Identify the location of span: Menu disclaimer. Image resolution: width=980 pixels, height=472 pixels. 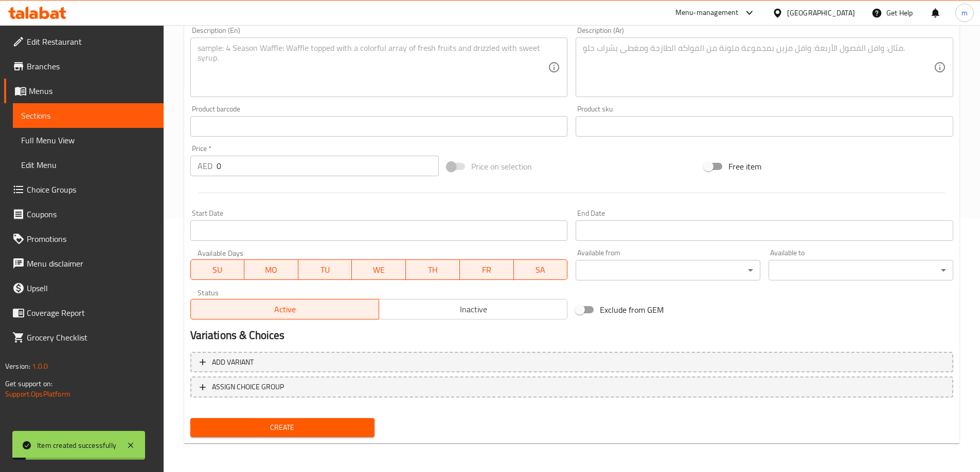
(91, 264).